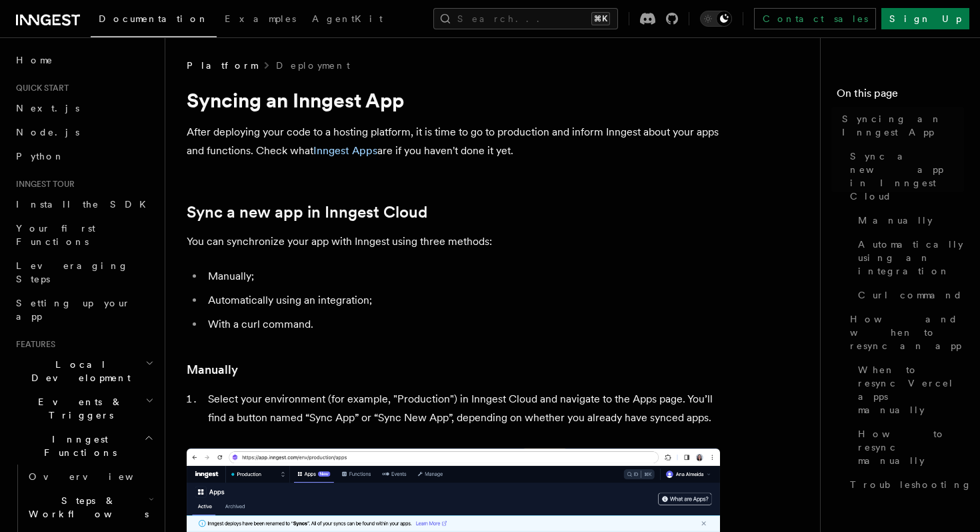 The image size is (980, 532). I want to click on li: With a curl command., so click(462, 325).